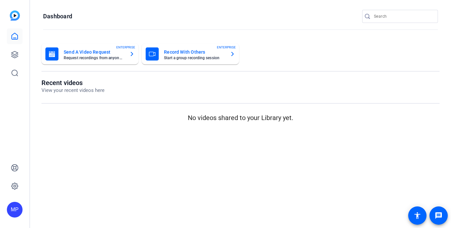 The width and height of the screenshot is (451, 228). What do you see at coordinates (73, 90) in the screenshot?
I see `p: View your recent videos here` at bounding box center [73, 90].